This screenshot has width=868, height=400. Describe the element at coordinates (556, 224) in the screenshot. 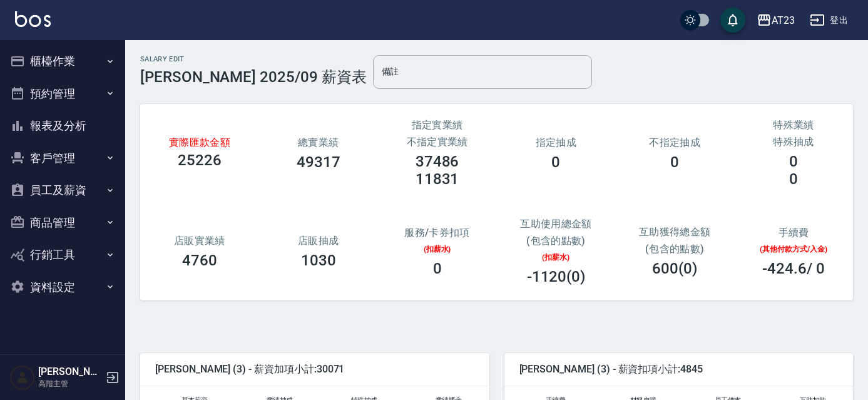

I see `h2: 互助使用總金額` at that location.